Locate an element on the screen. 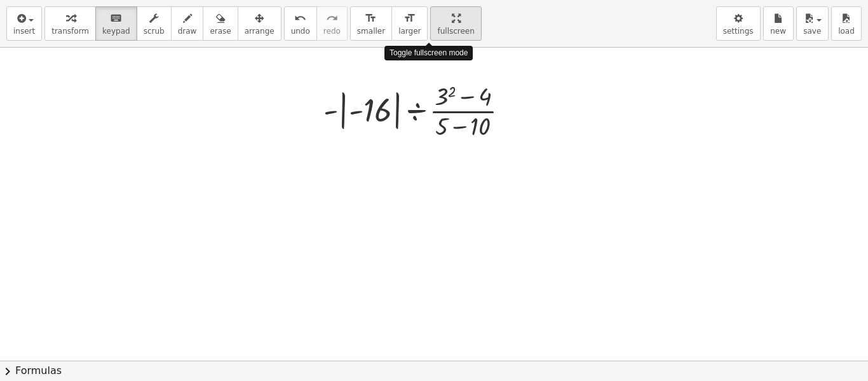 Image resolution: width=868 pixels, height=381 pixels. button: format_sizelarger is located at coordinates (410, 24).